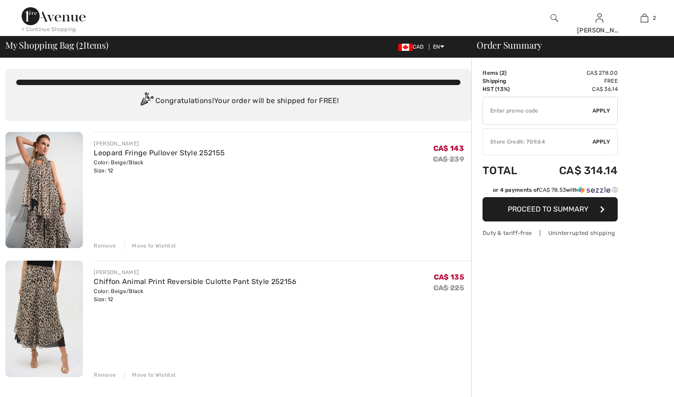  Describe the element at coordinates (508, 73) in the screenshot. I see `td: Items ( )` at that location.